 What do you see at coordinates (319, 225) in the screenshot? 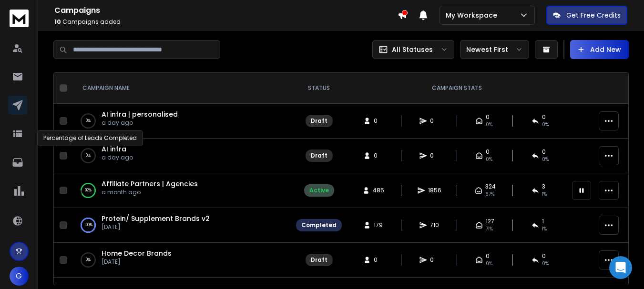
I see `div: Completed` at bounding box center [319, 225].